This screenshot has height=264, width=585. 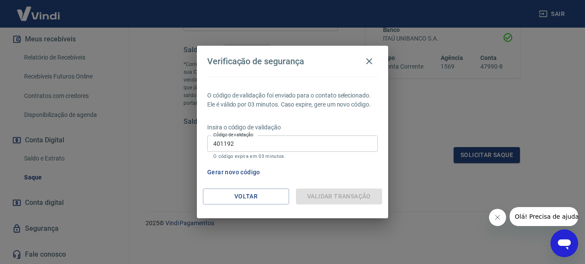 What do you see at coordinates (246, 196) in the screenshot?
I see `button: Voltar` at bounding box center [246, 196].